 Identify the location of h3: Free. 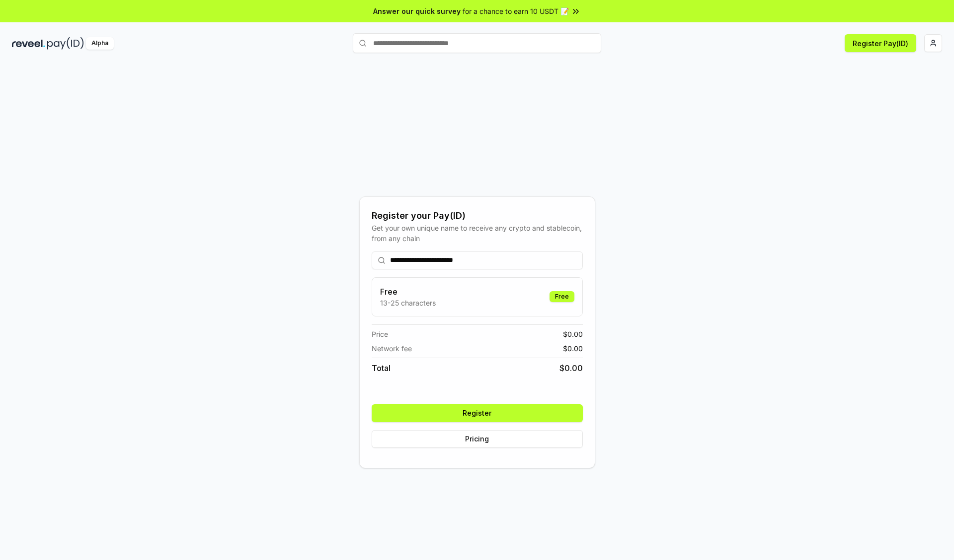
(408, 292).